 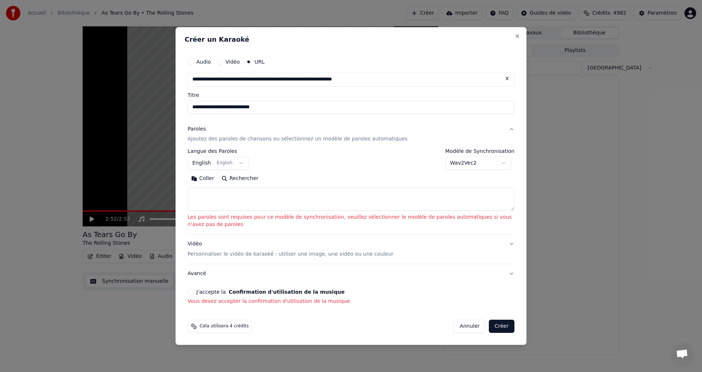 I want to click on label: Langue des Paroles, so click(x=218, y=151).